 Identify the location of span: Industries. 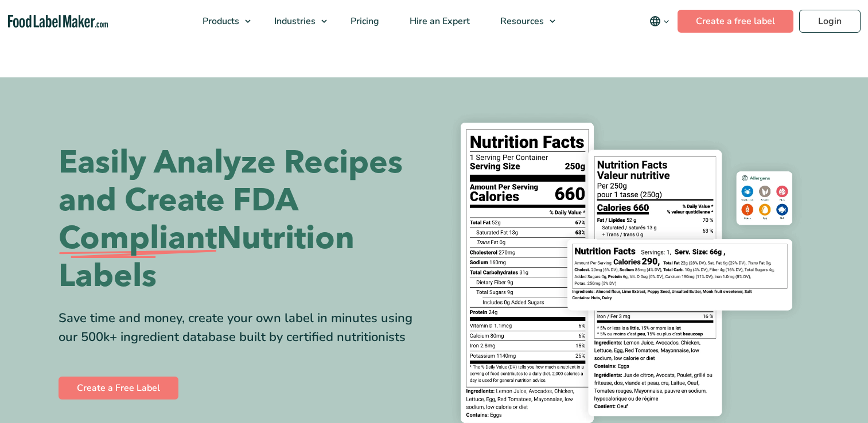
(294, 21).